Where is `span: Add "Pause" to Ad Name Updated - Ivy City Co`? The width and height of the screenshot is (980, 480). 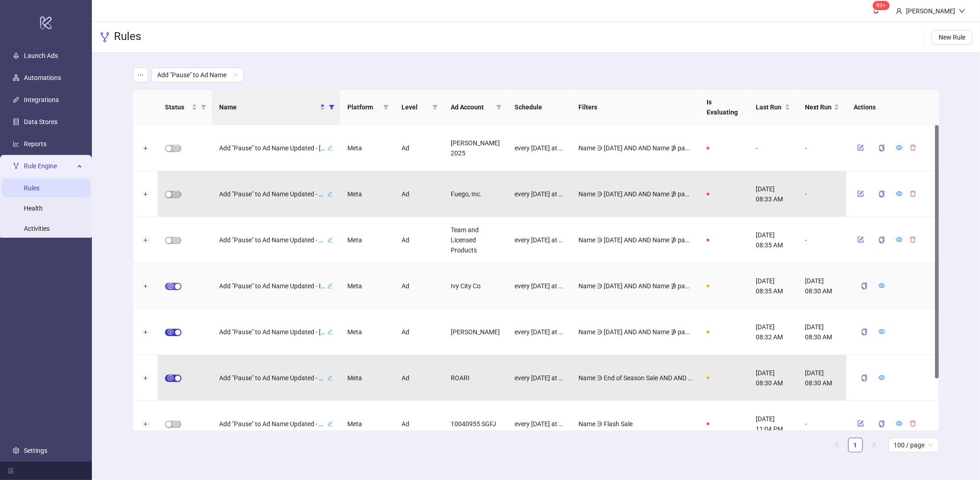
span: Add "Pause" to Ad Name Updated - Ivy City Co is located at coordinates (272, 286).